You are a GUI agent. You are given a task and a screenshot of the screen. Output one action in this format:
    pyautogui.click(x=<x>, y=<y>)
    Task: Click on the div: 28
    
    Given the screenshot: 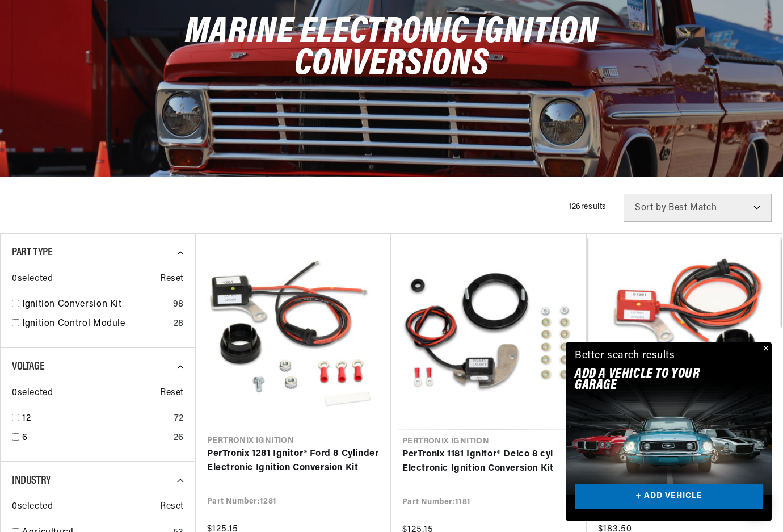 What is the action you would take?
    pyautogui.click(x=179, y=324)
    